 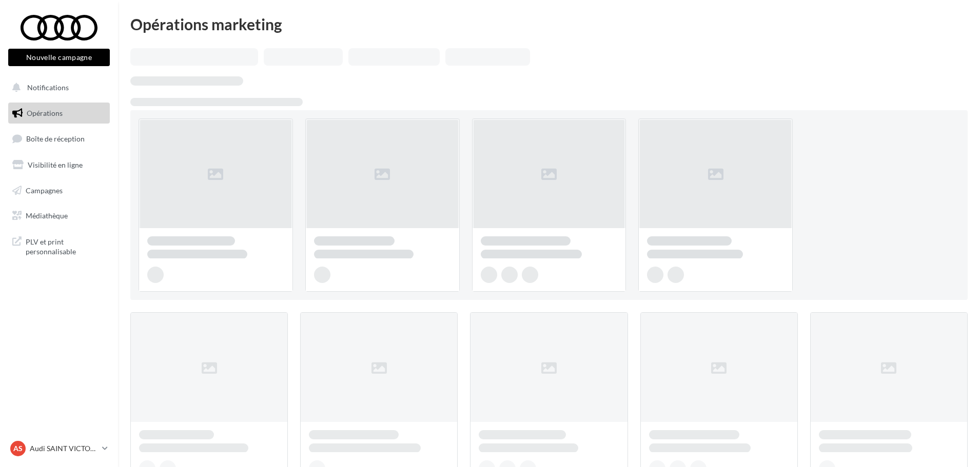 What do you see at coordinates (59, 448) in the screenshot?
I see `a: AS Audi SAINT VICTORET` at bounding box center [59, 448].